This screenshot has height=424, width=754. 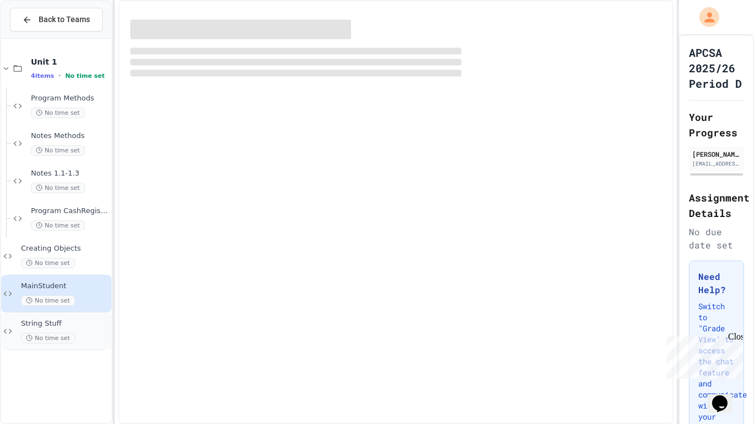 I want to click on span: Back to Teams, so click(x=64, y=19).